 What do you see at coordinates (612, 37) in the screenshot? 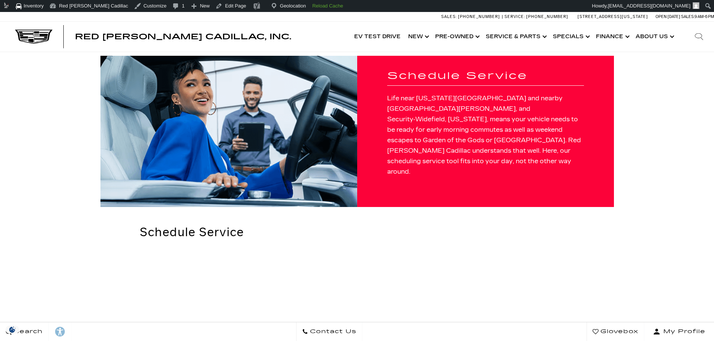
I see `a: Finance` at bounding box center [612, 37].